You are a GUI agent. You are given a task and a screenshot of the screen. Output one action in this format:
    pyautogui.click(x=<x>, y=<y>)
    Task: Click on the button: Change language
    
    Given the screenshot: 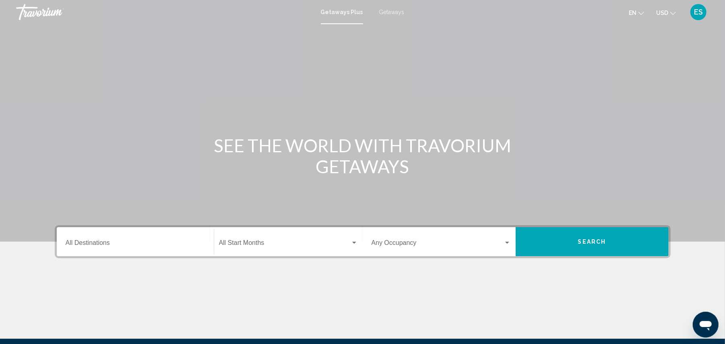 What is the action you would take?
    pyautogui.click(x=636, y=12)
    